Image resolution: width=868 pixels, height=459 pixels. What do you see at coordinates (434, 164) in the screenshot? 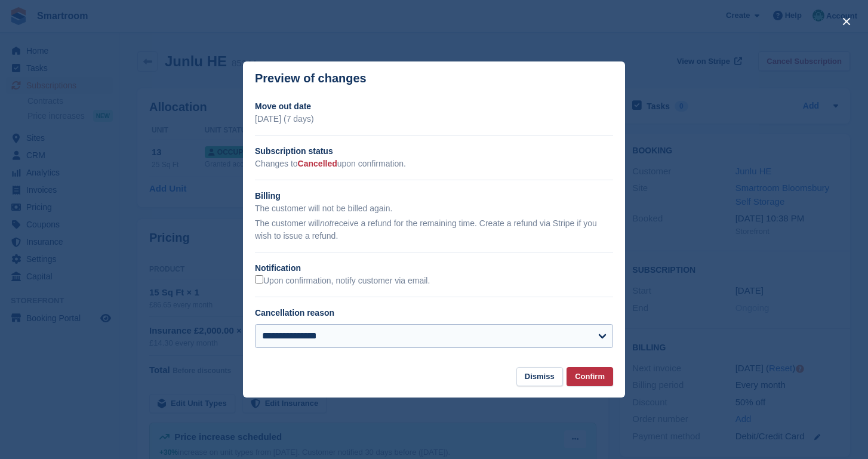
I see `p: Changes to upon confirmation.` at bounding box center [434, 164].